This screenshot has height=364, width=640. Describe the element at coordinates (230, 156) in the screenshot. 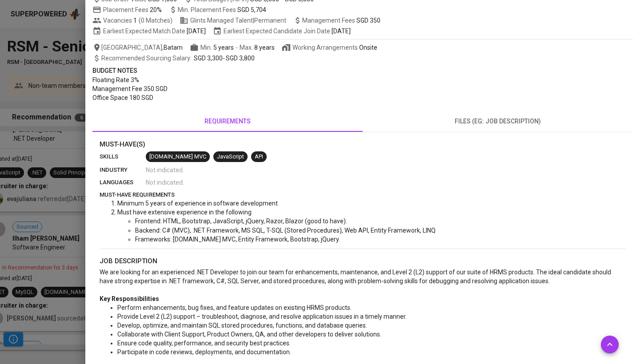

I see `span: JavaScript` at that location.